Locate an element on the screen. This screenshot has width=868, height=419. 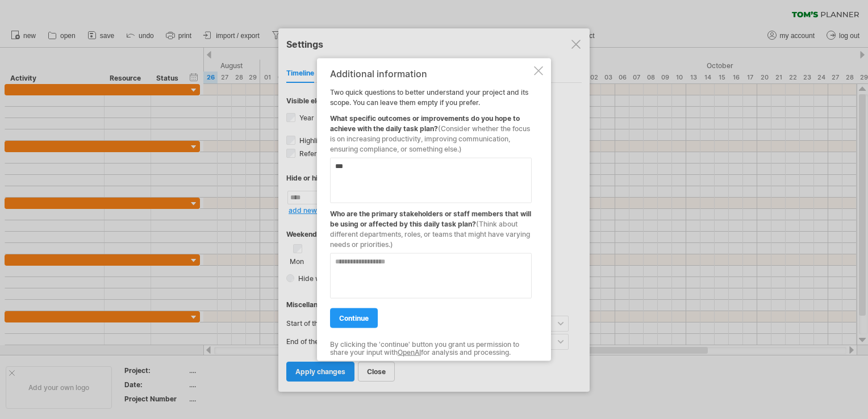
a: continue is located at coordinates (354, 318).